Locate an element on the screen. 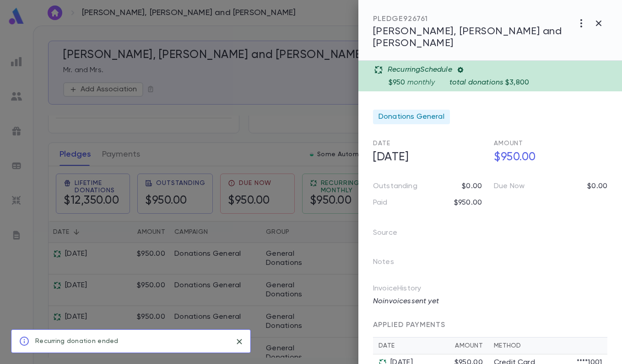 Image resolution: width=622 pixels, height=364 pixels. p: Paid is located at coordinates (380, 203).